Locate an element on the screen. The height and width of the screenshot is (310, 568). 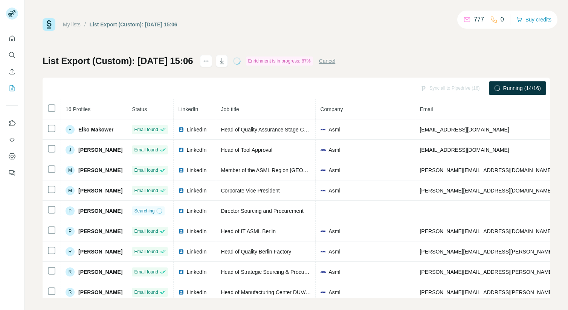
div: Enrichment is in progress: 87% is located at coordinates (279, 61).